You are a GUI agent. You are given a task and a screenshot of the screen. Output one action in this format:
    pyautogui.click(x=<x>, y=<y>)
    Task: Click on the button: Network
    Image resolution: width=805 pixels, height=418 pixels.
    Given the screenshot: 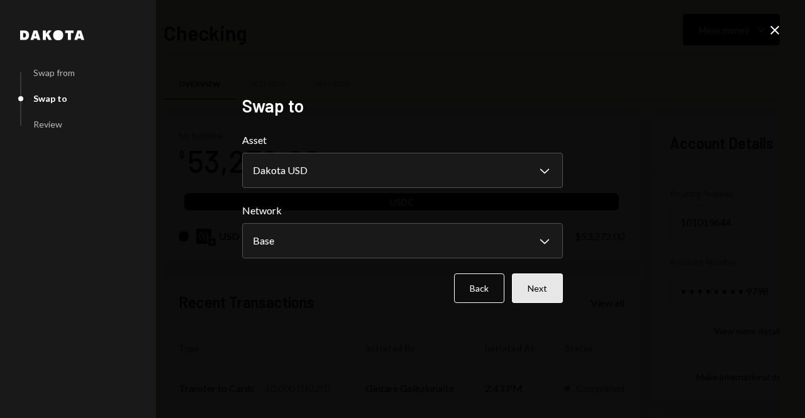 What is the action you would take?
    pyautogui.click(x=402, y=241)
    